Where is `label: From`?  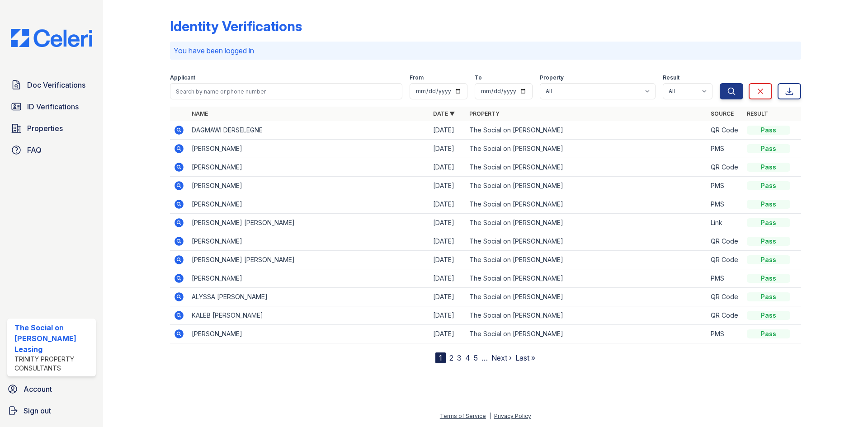 label: From is located at coordinates (417, 78).